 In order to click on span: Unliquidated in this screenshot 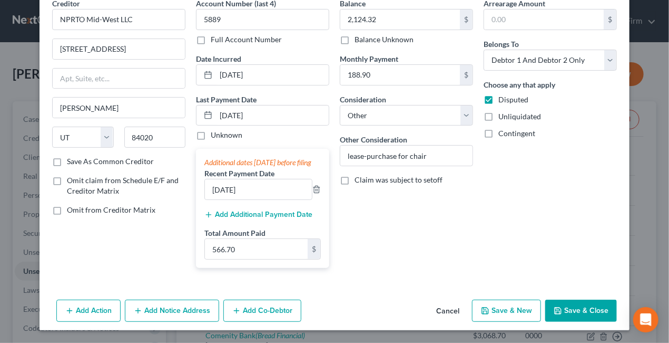, I will do `click(520, 116)`.